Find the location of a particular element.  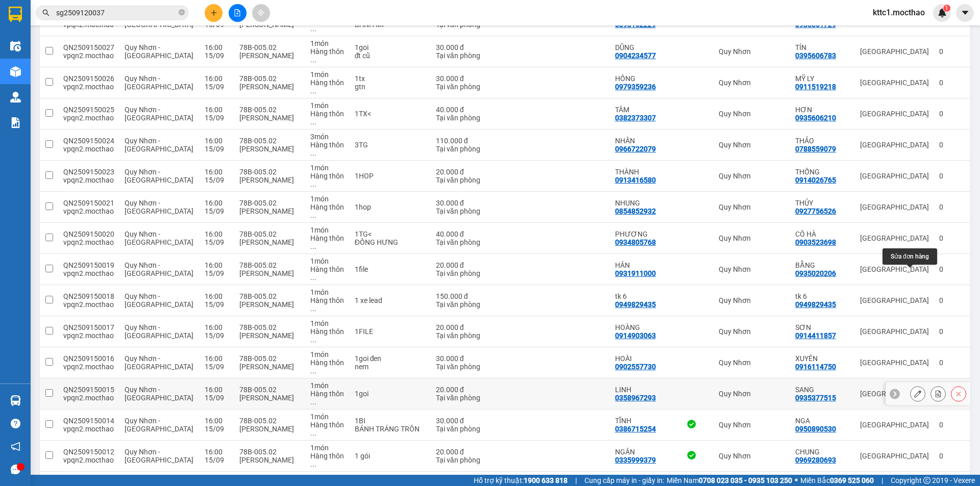

div: 1FILE is located at coordinates (390, 332).